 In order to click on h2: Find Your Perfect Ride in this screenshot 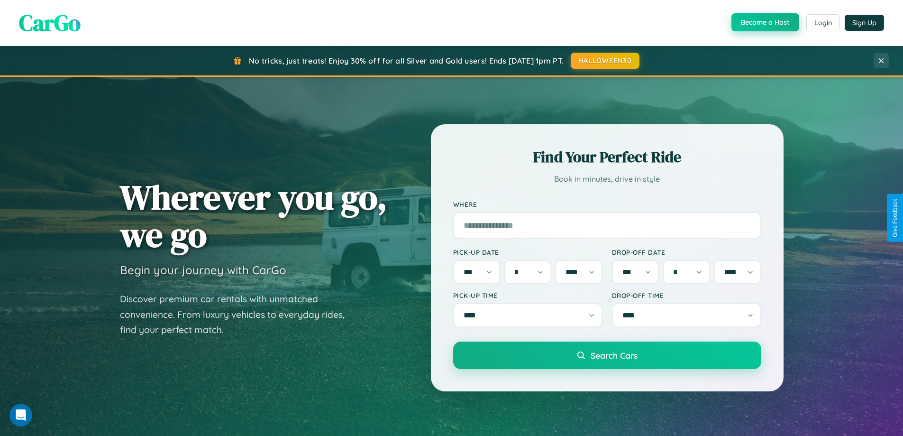, I will do `click(607, 157)`.